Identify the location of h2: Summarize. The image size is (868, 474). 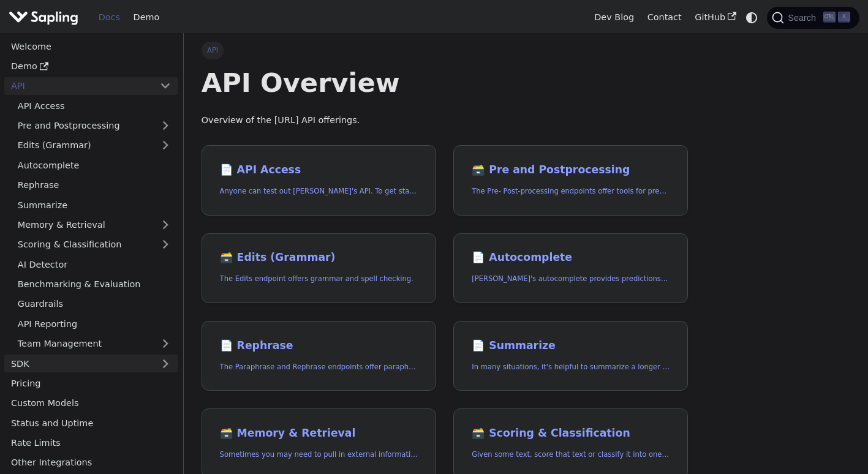
(570, 346).